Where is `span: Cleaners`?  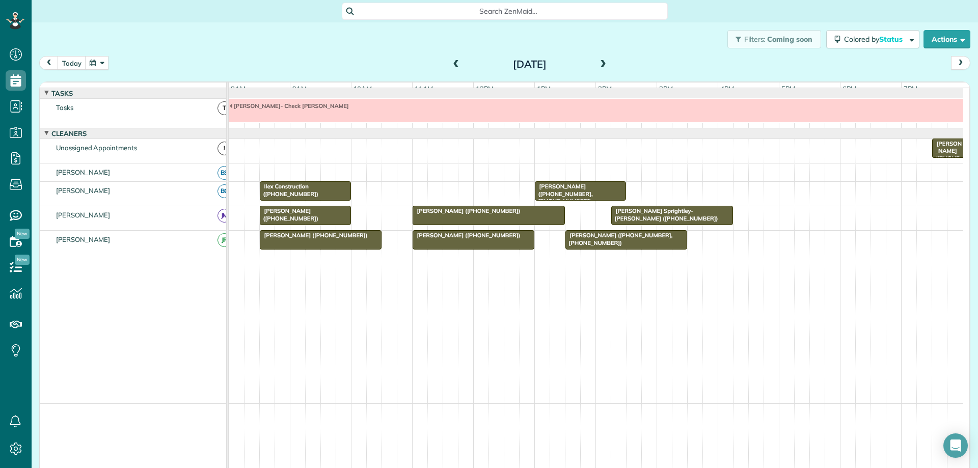 span: Cleaners is located at coordinates (69, 133).